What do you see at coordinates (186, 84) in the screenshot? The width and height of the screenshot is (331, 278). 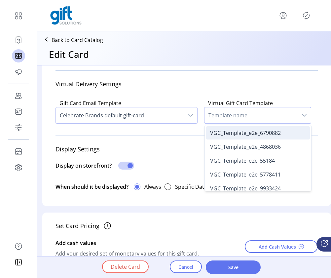 I see `div: Virtual Delivery Settings` at bounding box center [186, 84].